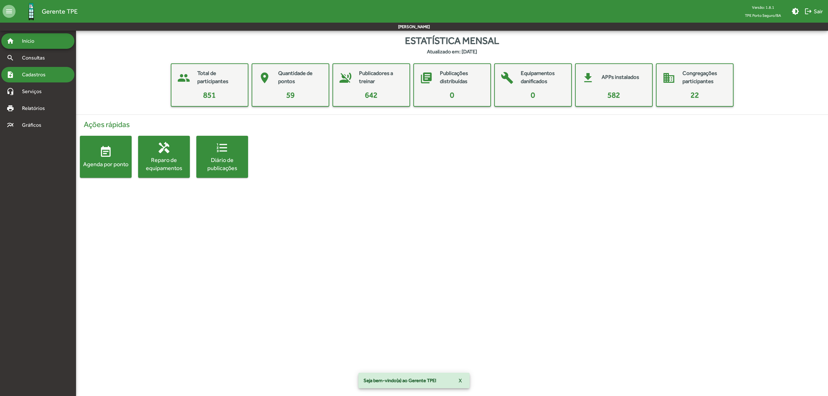  What do you see at coordinates (10, 92) in the screenshot?
I see `mat-icon: headset_mic` at bounding box center [10, 92].